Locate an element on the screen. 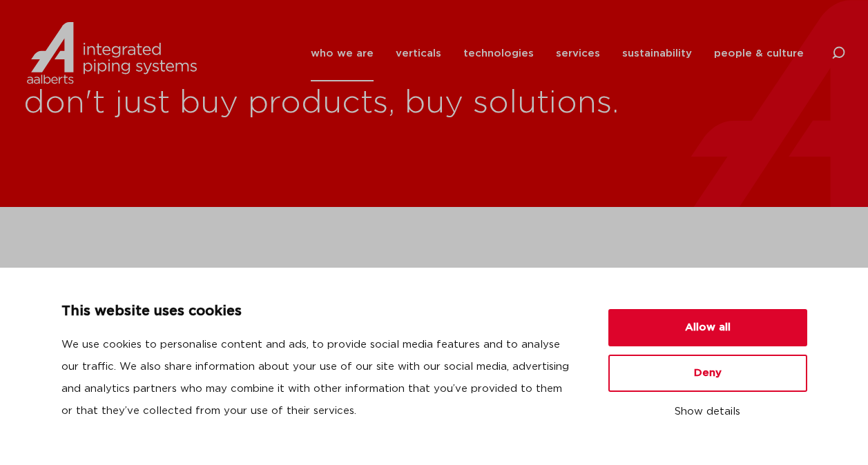 The height and width of the screenshot is (465, 868). button: Show details is located at coordinates (707, 412).